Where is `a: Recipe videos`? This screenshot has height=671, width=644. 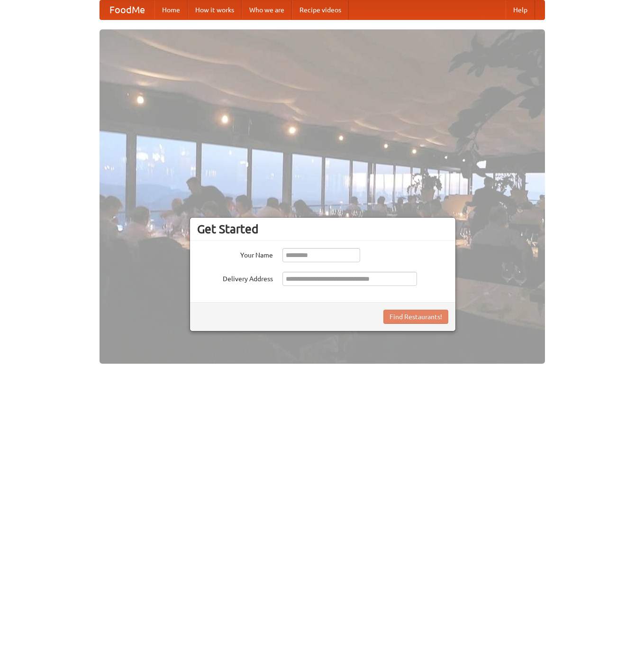
a: Recipe videos is located at coordinates (321, 10).